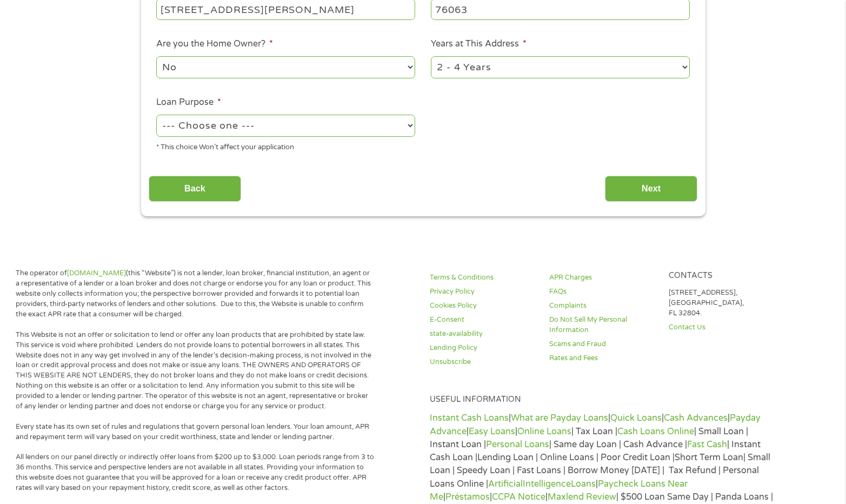 This screenshot has height=504, width=846. Describe the element at coordinates (602, 278) in the screenshot. I see `a: APR Charges` at that location.